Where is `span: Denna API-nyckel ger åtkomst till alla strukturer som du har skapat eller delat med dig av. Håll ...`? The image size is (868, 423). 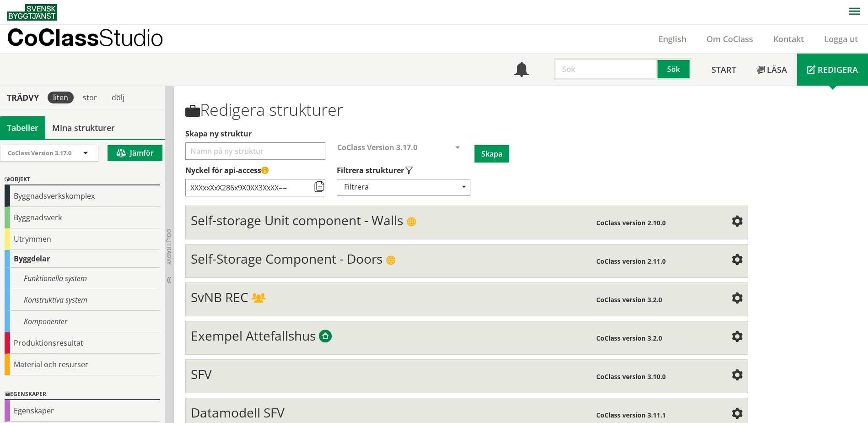
span: Denna API-nyckel ger åtkomst till alla strukturer som du har skapat eller delat med dig av. Håll ... is located at coordinates (265, 171).